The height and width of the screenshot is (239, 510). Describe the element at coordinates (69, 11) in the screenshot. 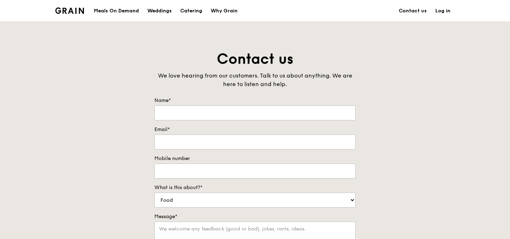

I see `img: Grain` at that location.